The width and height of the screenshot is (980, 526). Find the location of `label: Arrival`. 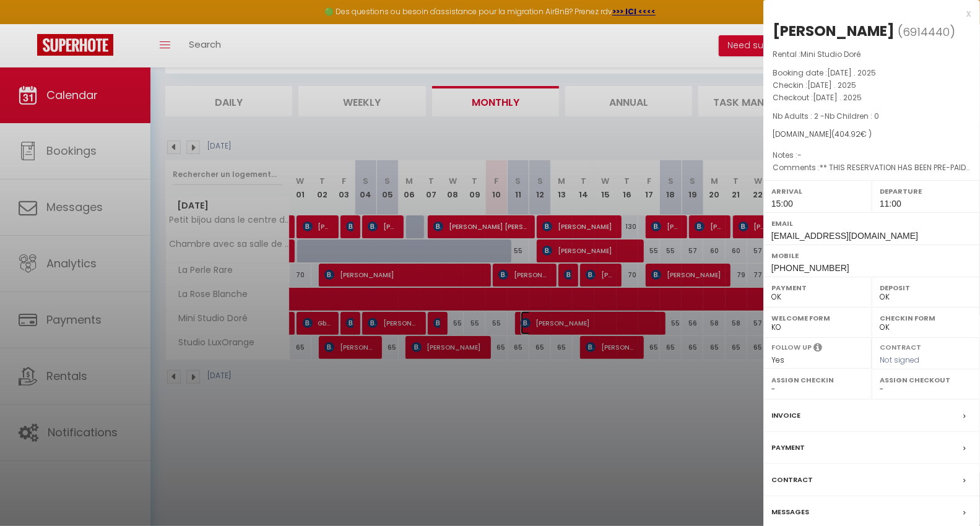

label: Arrival is located at coordinates (817, 191).